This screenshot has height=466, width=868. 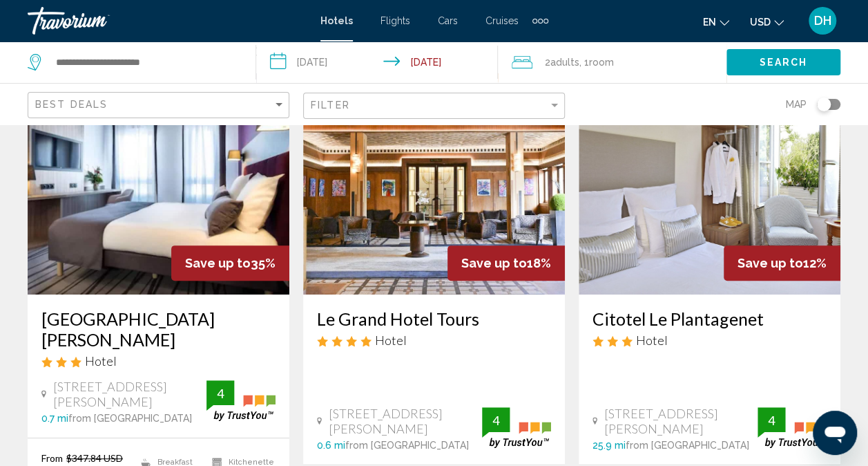 What do you see at coordinates (823, 105) in the screenshot?
I see `button: Toggle map` at bounding box center [823, 105].